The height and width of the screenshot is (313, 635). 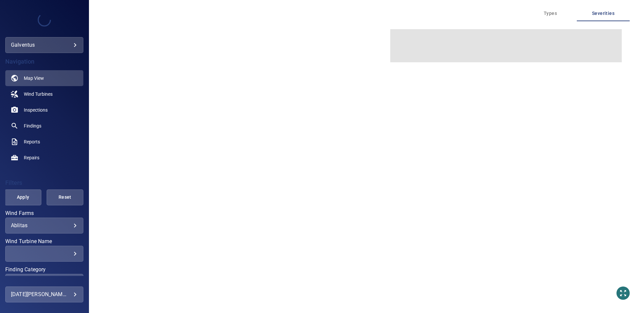 What do you see at coordinates (44, 282) in the screenshot?
I see `div: Finding Category` at bounding box center [44, 282].